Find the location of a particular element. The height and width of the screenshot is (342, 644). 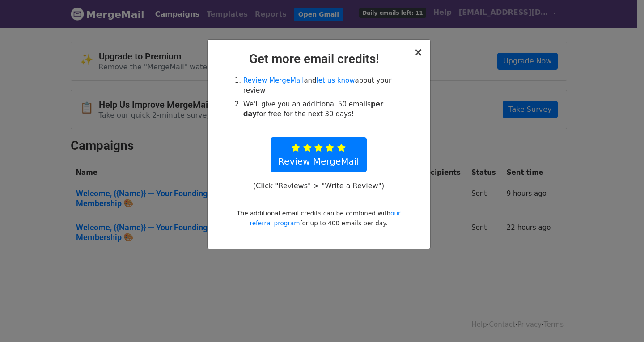

div: Chat Widget is located at coordinates (622, 321).